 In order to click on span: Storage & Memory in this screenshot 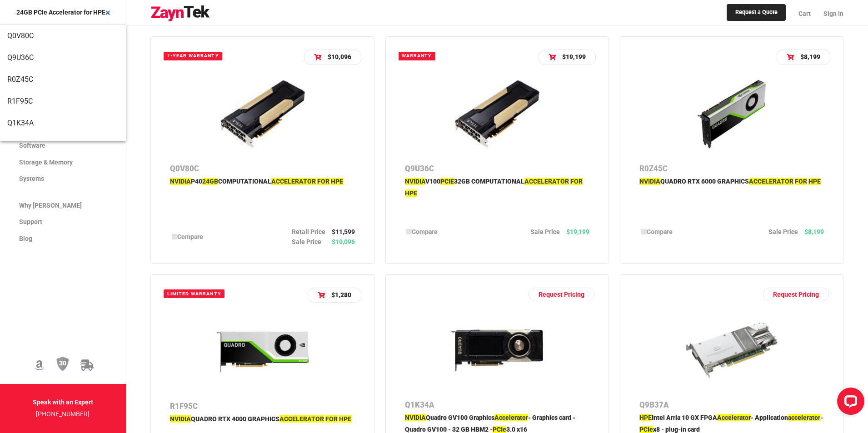, I will do `click(46, 162)`.